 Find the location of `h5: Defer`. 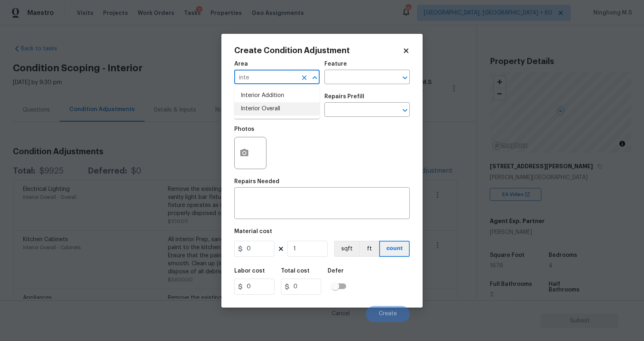

h5: Defer is located at coordinates (336, 271).